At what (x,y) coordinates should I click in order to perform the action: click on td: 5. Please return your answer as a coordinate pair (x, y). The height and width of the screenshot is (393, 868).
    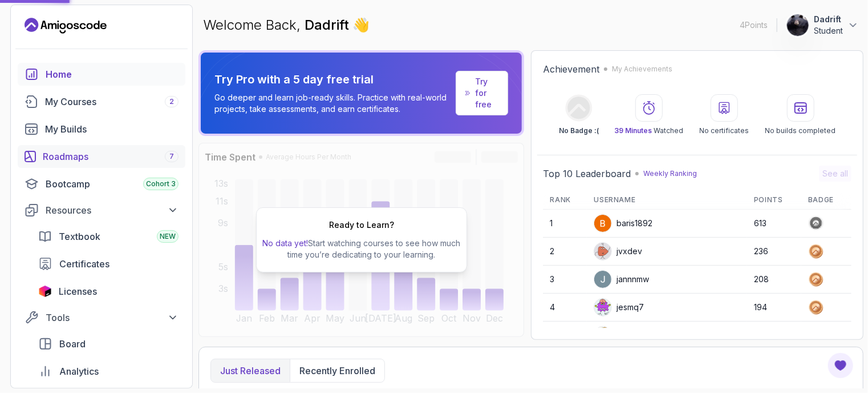
    Looking at the image, I should click on (565, 335).